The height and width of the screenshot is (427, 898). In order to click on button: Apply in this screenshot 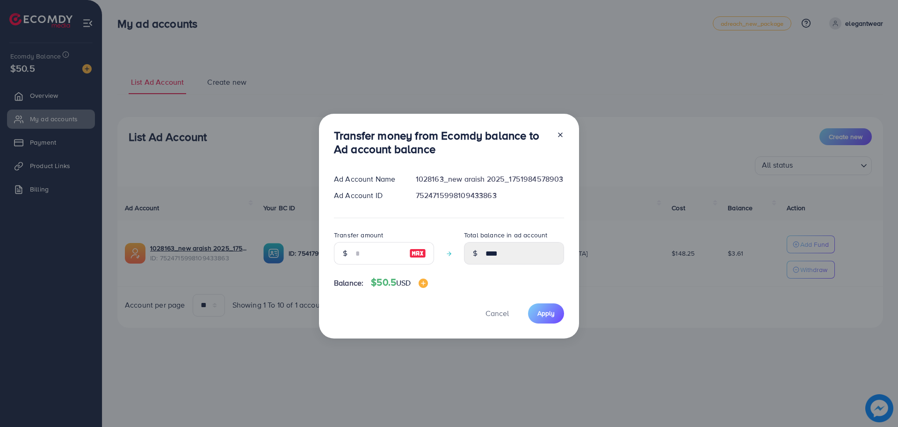, I will do `click(546, 313)`.